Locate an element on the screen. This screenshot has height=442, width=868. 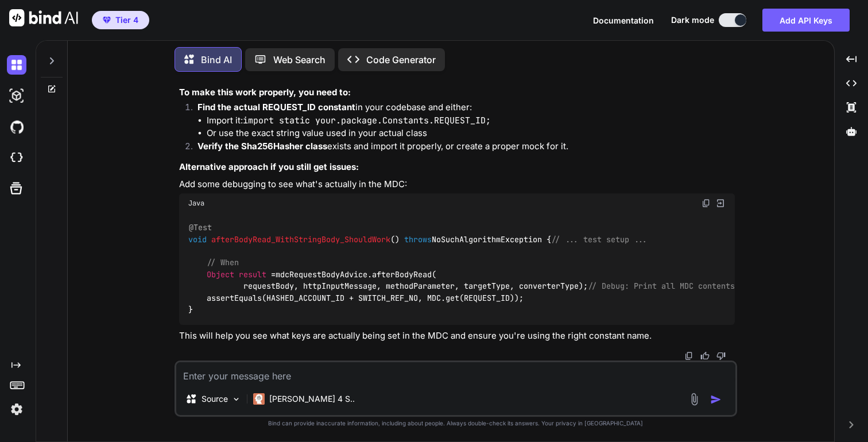
p: exists and import it properly, or create a proper mock for it. is located at coordinates (466, 147).